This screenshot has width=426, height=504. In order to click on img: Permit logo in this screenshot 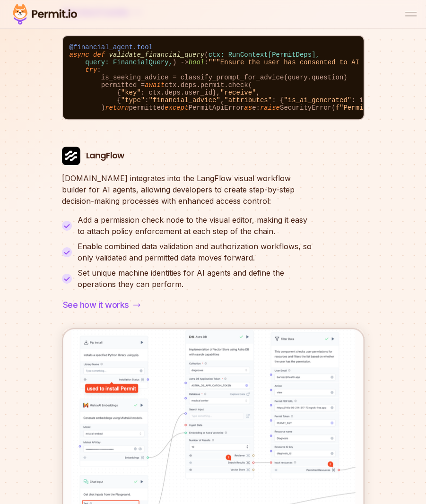, I will do `click(45, 14)`.